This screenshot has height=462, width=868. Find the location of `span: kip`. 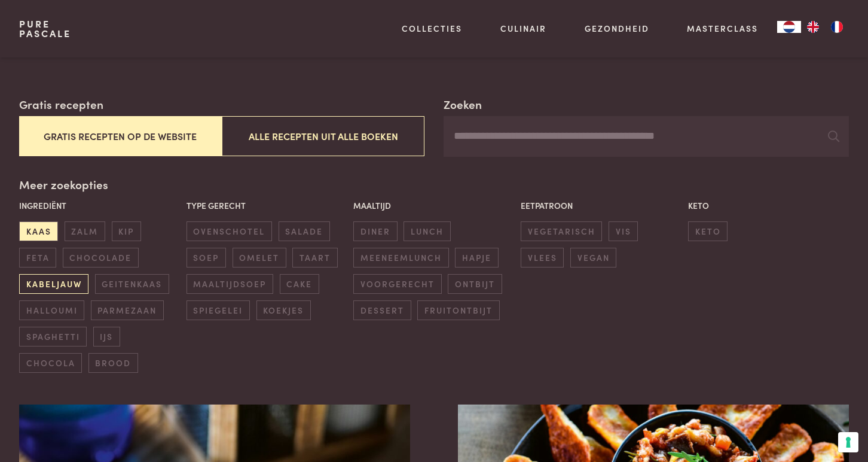

span: kip is located at coordinates (126, 231).